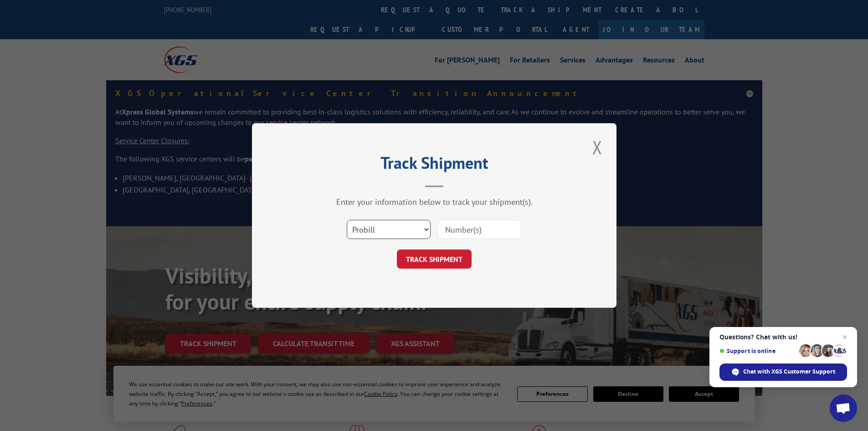 This screenshot has width=868, height=431. Describe the element at coordinates (434, 201) in the screenshot. I see `div: Enter your information below to track your shipment(s).` at that location.